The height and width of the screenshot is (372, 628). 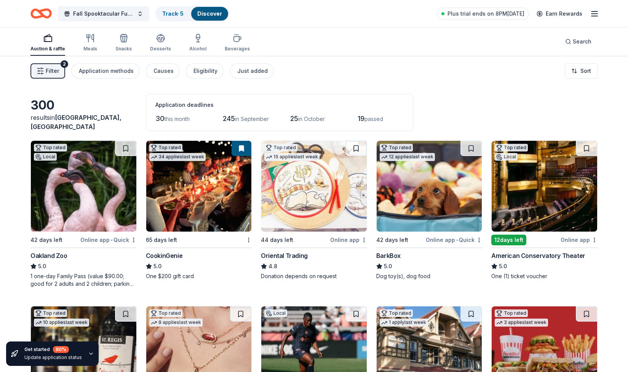 What do you see at coordinates (83, 214) in the screenshot?
I see `a: Image for Oakland ZooTop ratedLocal42 days leftOnline app•QuickOakland Zoo5.01 one-day Family Pas...` at bounding box center [83, 214].